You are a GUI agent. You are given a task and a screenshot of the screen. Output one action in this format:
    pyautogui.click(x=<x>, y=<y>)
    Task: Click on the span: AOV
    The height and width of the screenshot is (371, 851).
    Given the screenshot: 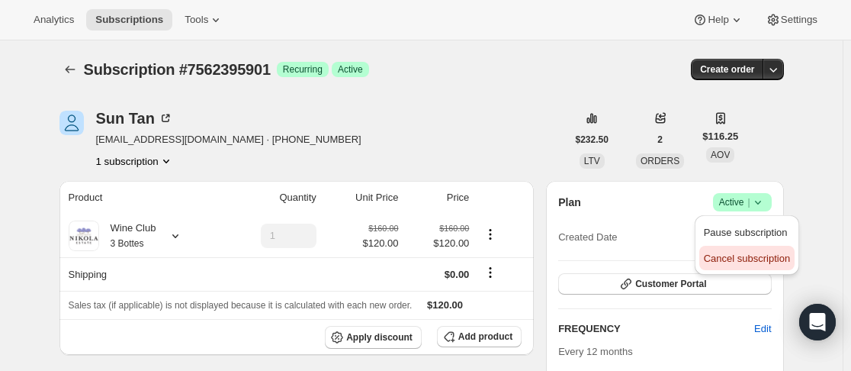 What is the action you would take?
    pyautogui.click(x=720, y=155)
    